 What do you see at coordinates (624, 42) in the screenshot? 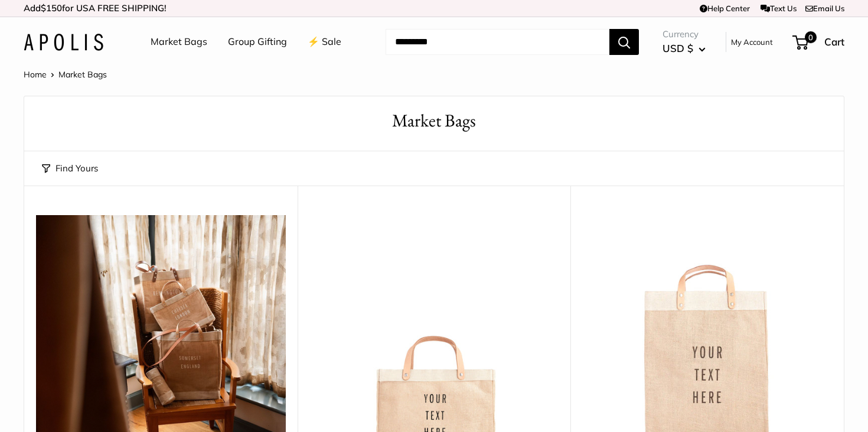
I see `button: Search` at bounding box center [624, 42].